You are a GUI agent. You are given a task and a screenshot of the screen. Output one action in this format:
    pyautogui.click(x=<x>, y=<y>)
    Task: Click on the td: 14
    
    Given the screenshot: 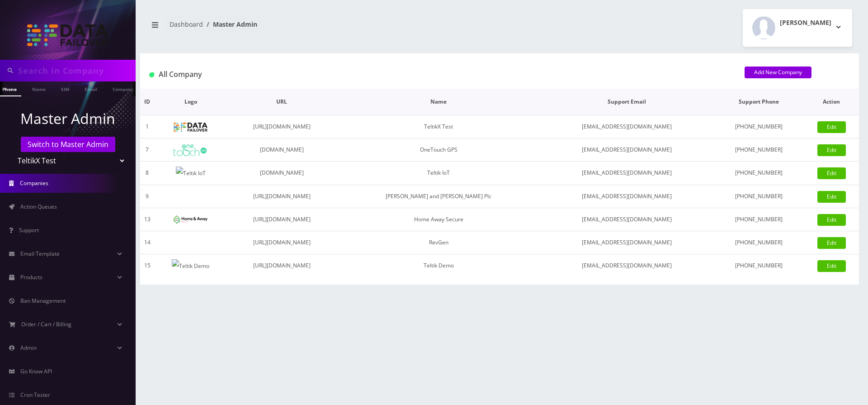 What is the action you would take?
    pyautogui.click(x=148, y=242)
    